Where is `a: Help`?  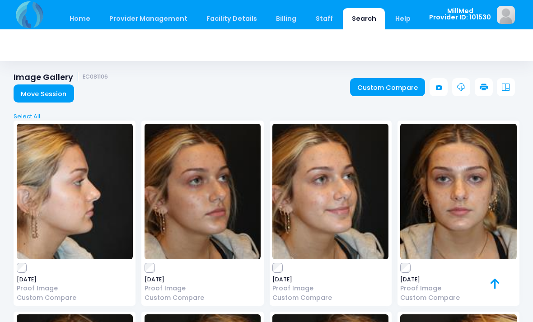 a: Help is located at coordinates (403, 19).